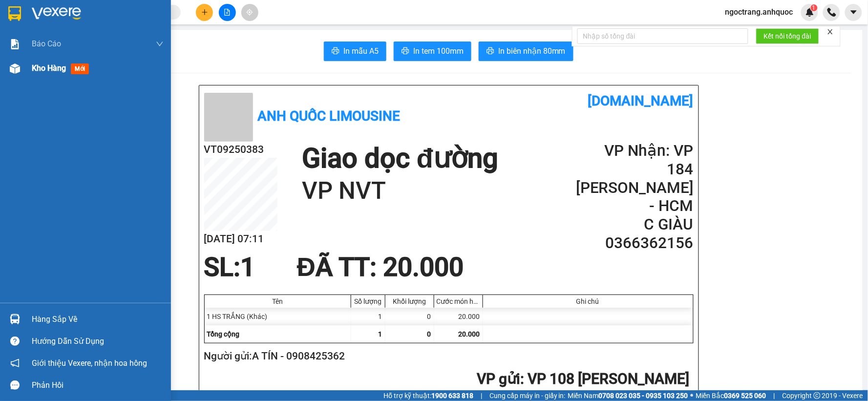 The height and width of the screenshot is (401, 868). I want to click on span: aim, so click(250, 12).